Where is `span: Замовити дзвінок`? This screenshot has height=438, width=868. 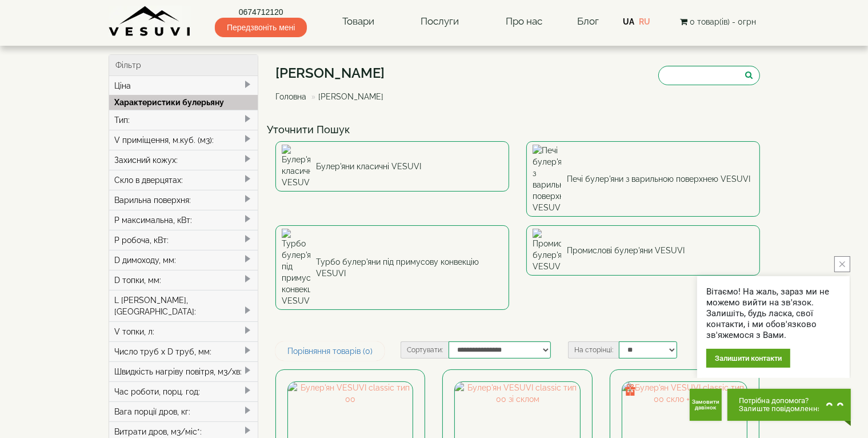 span: Замовити дзвінок is located at coordinates (705, 405).